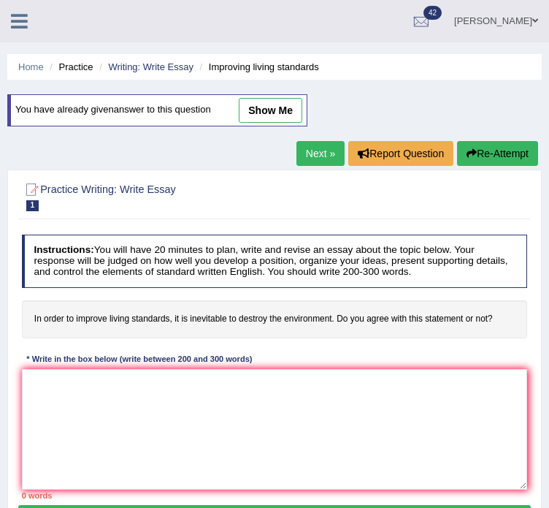 The width and height of the screenshot is (549, 508). I want to click on a: Home, so click(31, 66).